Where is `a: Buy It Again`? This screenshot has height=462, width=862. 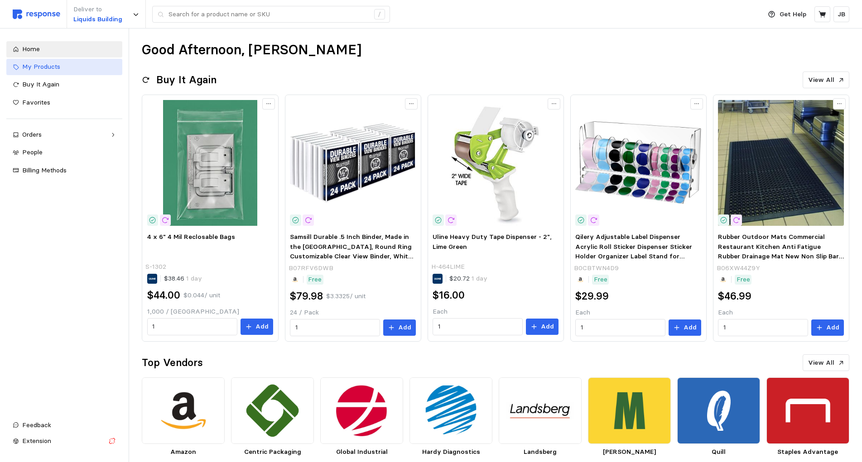 a: Buy It Again is located at coordinates (64, 85).